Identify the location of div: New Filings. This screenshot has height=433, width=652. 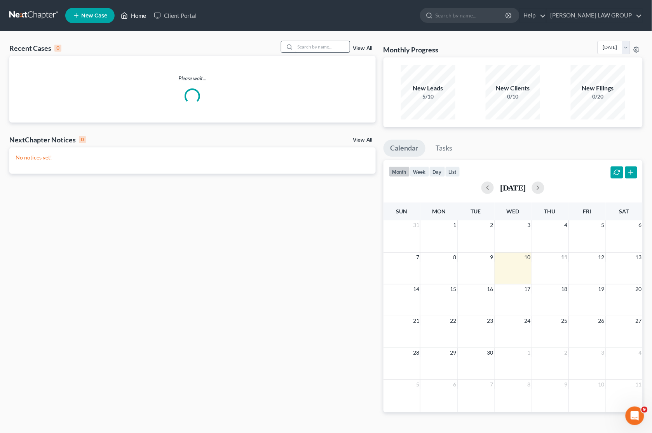
(598, 88).